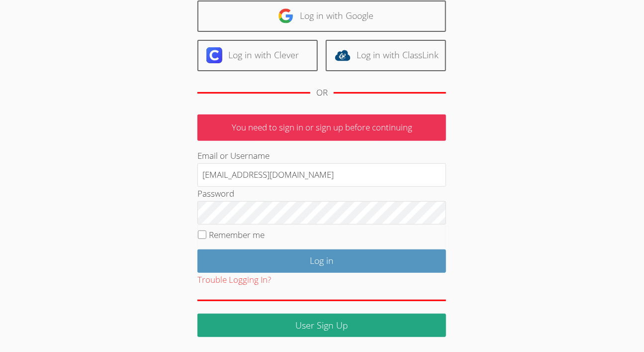 This screenshot has width=644, height=352. Describe the element at coordinates (343, 55) in the screenshot. I see `img: classlink-logo-d6bb404cc1216ec64c9a2012d9dc4662098be43eaf13dc465df04b49fa7ab582.svg` at that location.